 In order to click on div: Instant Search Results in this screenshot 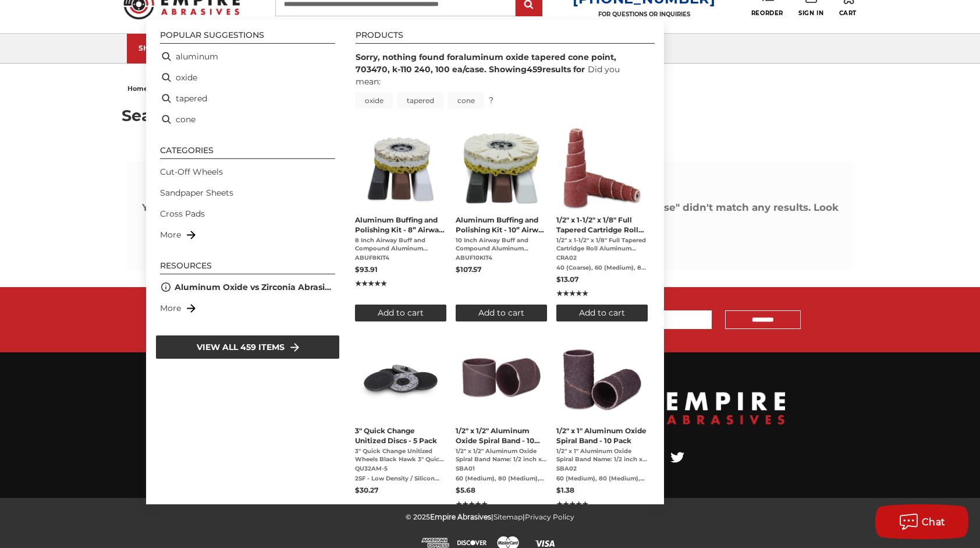, I will do `click(405, 262)`.